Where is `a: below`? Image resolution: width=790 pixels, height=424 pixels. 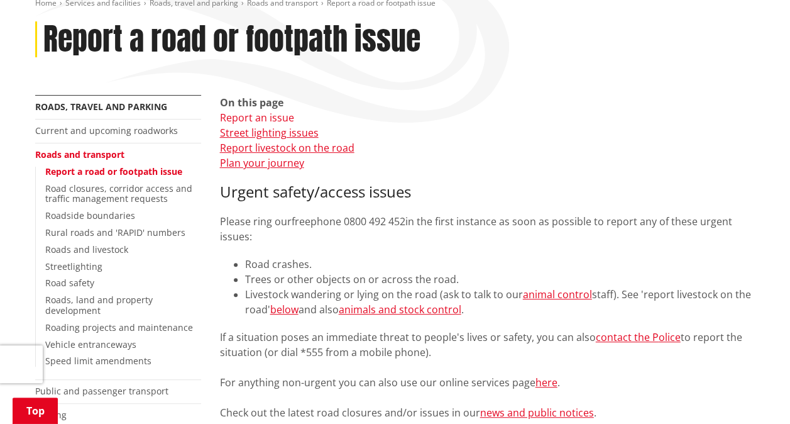 a: below is located at coordinates (284, 309).